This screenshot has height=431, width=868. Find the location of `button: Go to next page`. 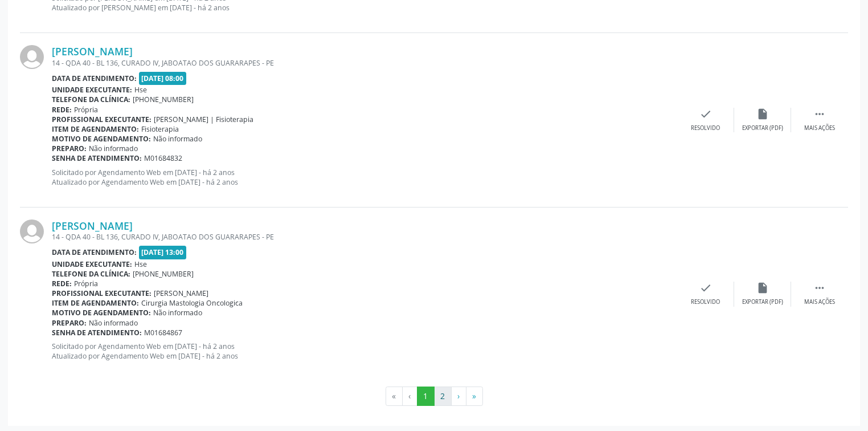

button: Go to next page is located at coordinates (459, 397).